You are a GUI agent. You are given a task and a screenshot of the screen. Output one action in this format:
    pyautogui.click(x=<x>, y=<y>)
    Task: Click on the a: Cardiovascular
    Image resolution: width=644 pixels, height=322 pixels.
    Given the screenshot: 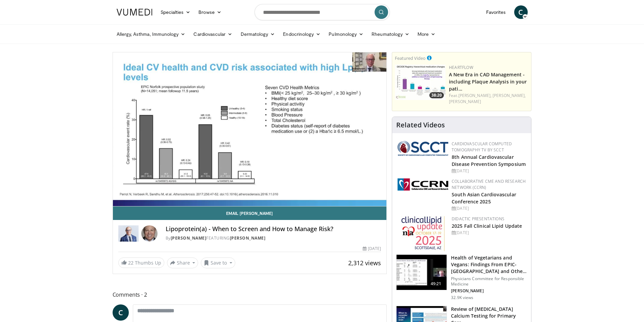 What is the action you would take?
    pyautogui.click(x=212, y=34)
    